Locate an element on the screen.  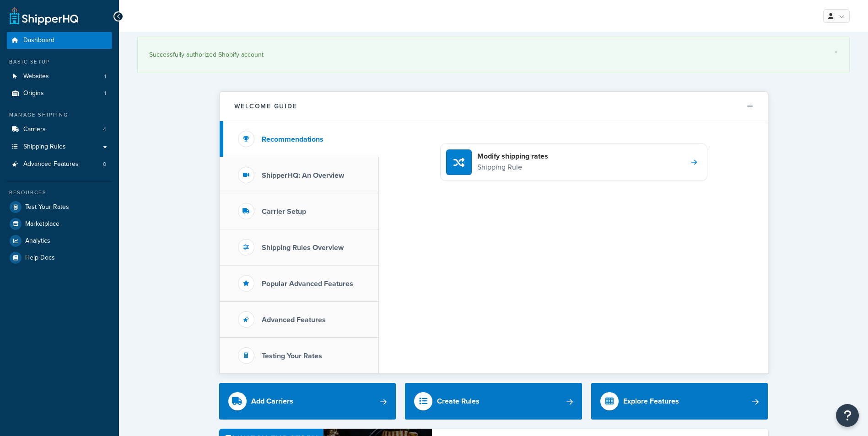
div: Resources is located at coordinates (59, 193).